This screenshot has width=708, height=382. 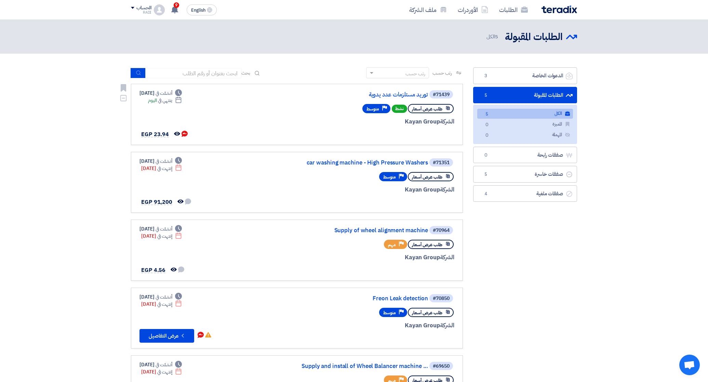 I want to click on span: ينتهي في, so click(x=165, y=100).